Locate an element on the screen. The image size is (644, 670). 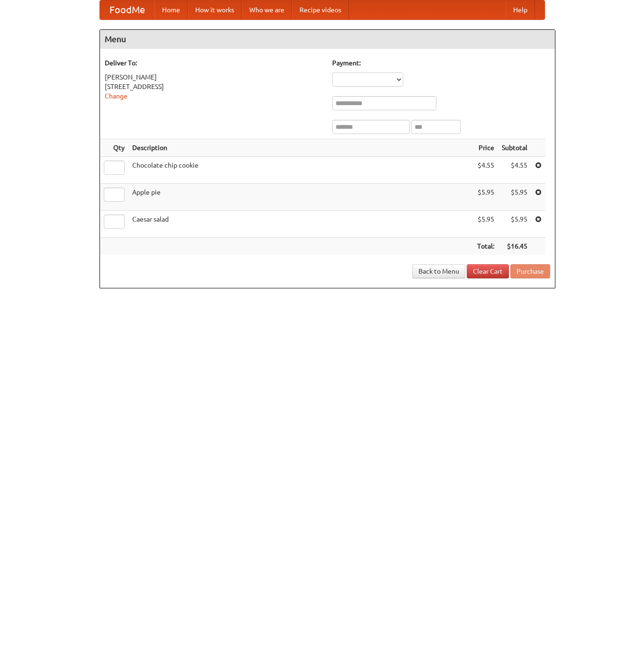
th: Subtotal is located at coordinates (515, 148).